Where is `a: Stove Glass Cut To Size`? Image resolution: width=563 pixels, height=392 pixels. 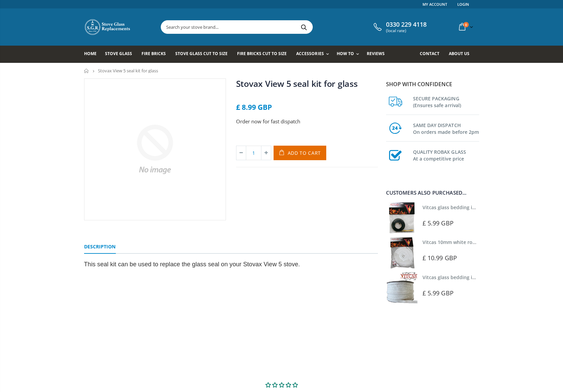
a: Stove Glass Cut To Size is located at coordinates (204, 54).